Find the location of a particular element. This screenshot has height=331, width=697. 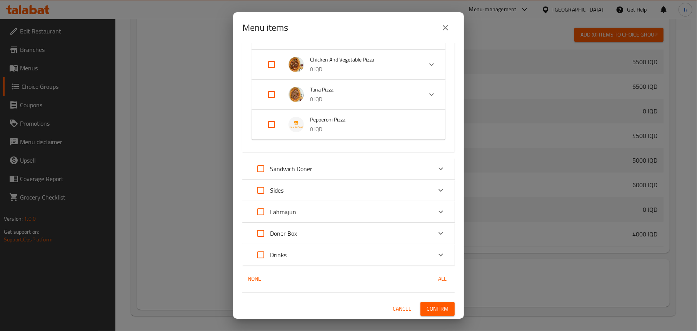

span: Pepperoni Pizza is located at coordinates (370, 120).